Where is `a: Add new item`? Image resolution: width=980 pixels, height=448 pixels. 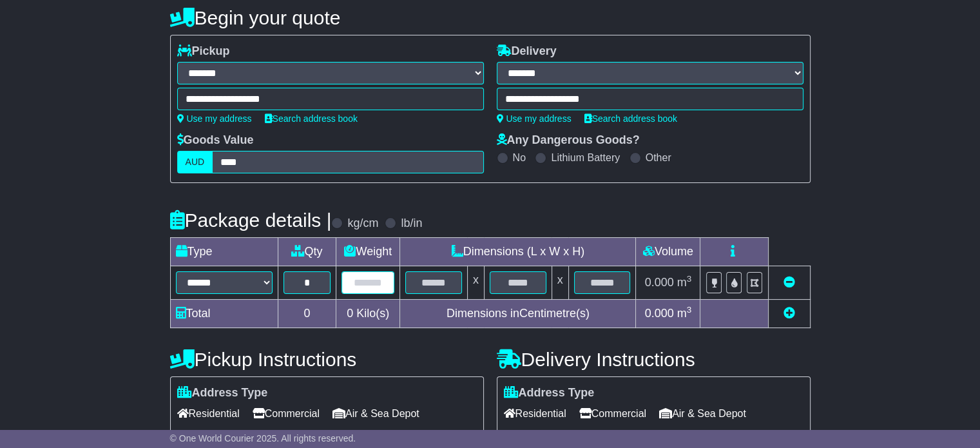
a: Add new item is located at coordinates (789, 313).